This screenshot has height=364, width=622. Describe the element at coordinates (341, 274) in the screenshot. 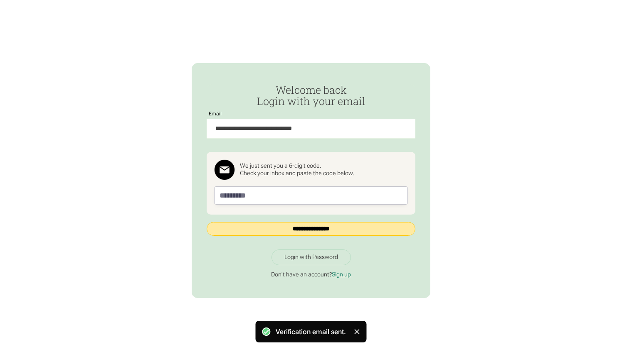

I see `a: Sign up` at that location.